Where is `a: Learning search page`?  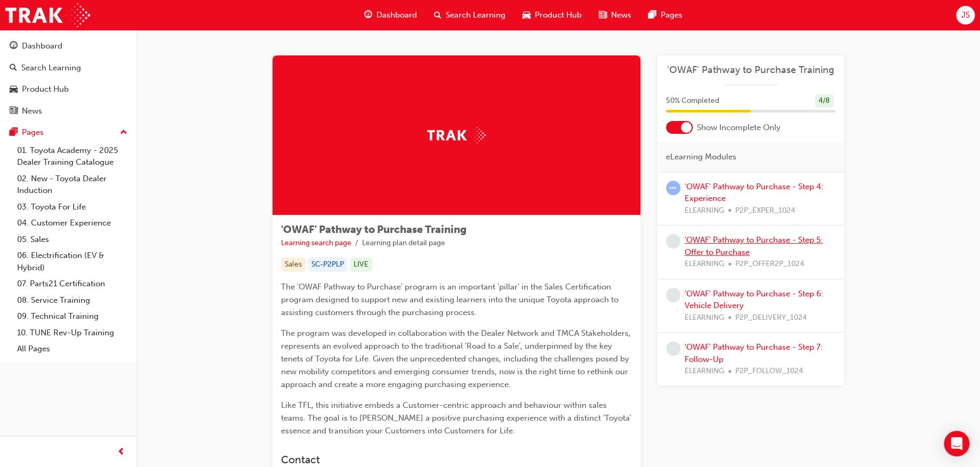 a: Learning search page is located at coordinates (317, 242).